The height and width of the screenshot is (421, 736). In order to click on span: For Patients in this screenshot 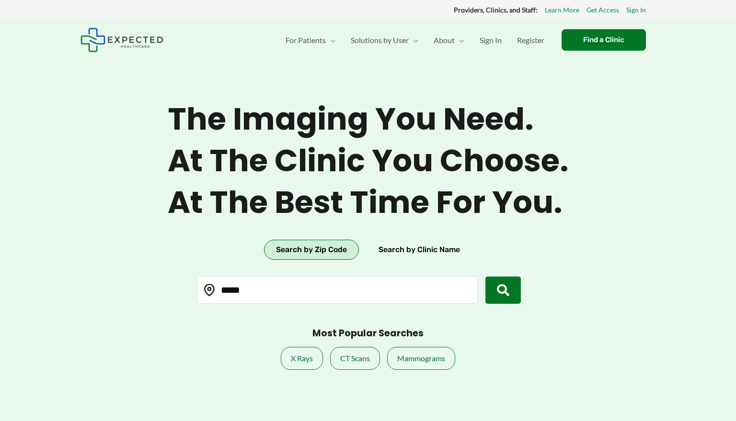, I will do `click(306, 40)`.